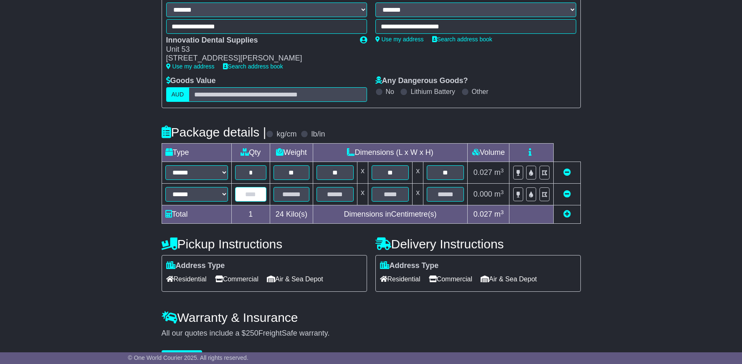 The width and height of the screenshot is (742, 364). Describe the element at coordinates (259, 50) in the screenshot. I see `div: Unit 53` at that location.